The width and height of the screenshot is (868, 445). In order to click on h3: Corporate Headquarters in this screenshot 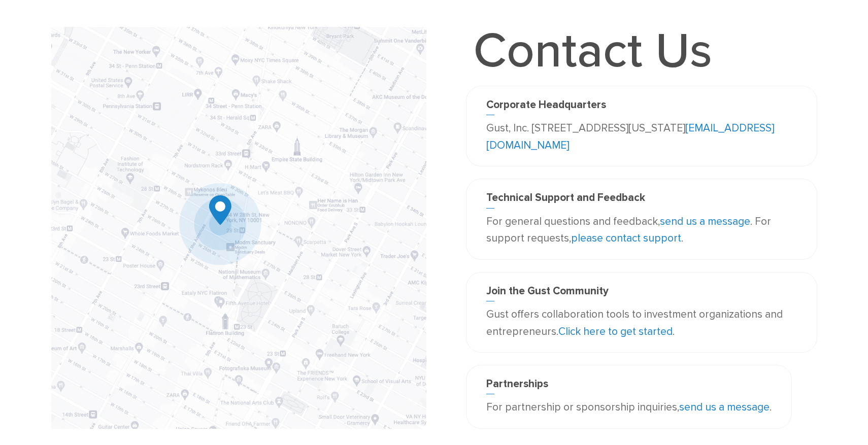, I will do `click(642, 107)`.